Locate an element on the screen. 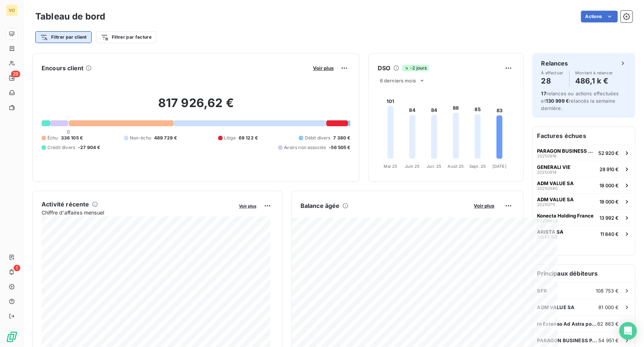 This screenshot has height=347, width=644. tspan: Sept. 25 is located at coordinates (478, 166).